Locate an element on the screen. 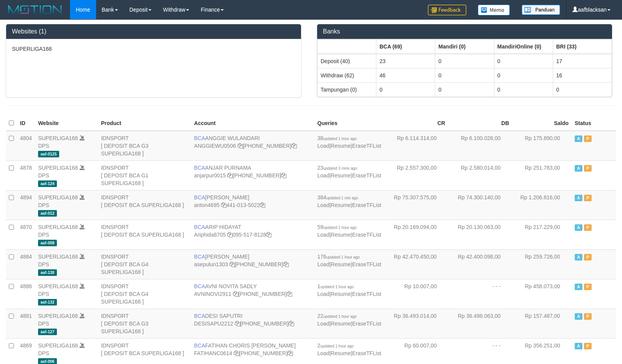  a: Copy 4062280453 to clipboard is located at coordinates (291, 323).